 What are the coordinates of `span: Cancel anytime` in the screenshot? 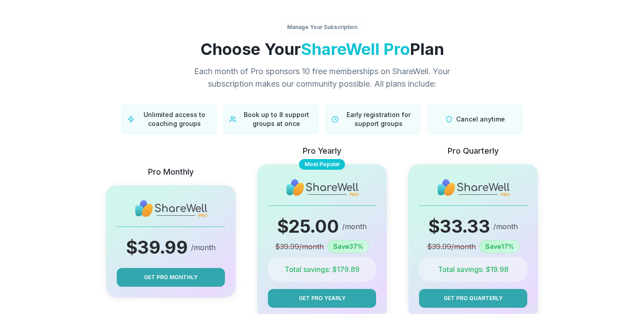 It's located at (480, 119).